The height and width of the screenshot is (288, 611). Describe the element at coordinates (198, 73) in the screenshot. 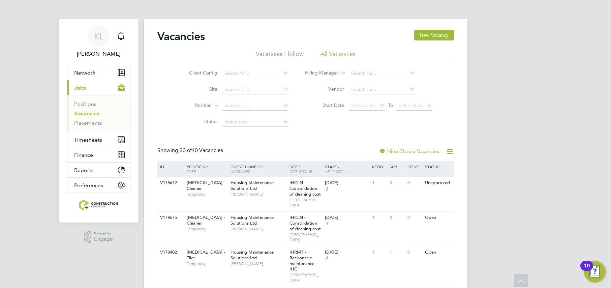

I see `label: Client Config` at that location.